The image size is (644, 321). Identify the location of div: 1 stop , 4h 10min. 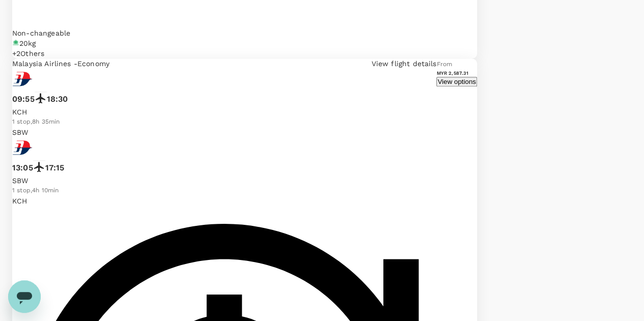
(224, 191).